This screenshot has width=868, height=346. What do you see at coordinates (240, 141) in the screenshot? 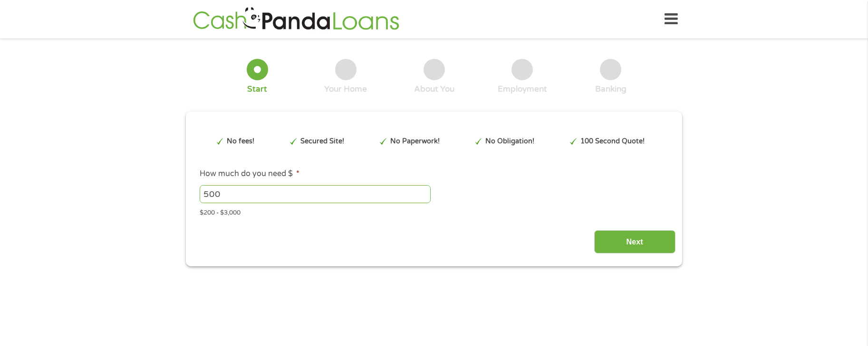
I see `p: No fees!` at bounding box center [240, 141].